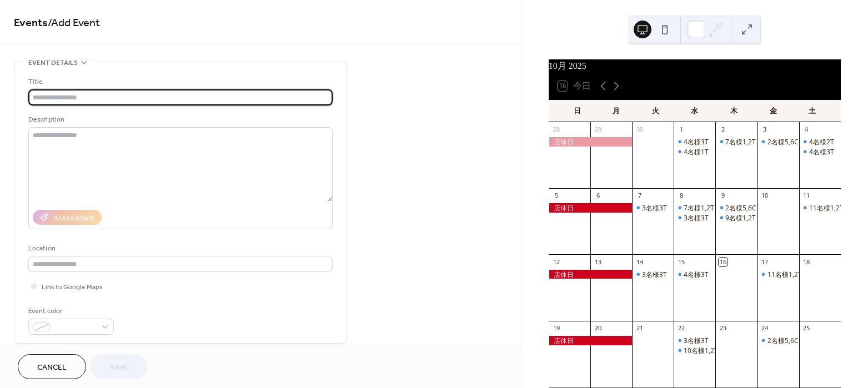 The height and width of the screenshot is (388, 868). What do you see at coordinates (681, 195) in the screenshot?
I see `div: 8` at bounding box center [681, 195].